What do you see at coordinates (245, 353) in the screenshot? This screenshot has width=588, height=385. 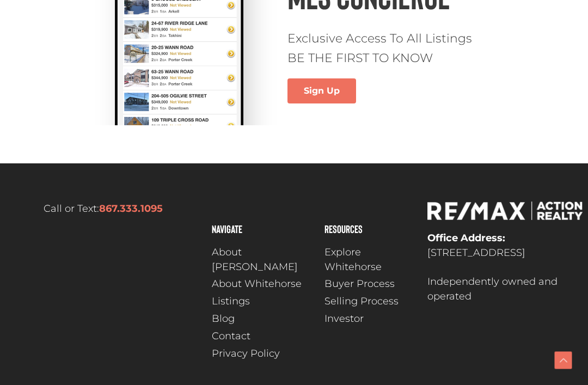 I see `span: Privacy Policy` at bounding box center [245, 353].